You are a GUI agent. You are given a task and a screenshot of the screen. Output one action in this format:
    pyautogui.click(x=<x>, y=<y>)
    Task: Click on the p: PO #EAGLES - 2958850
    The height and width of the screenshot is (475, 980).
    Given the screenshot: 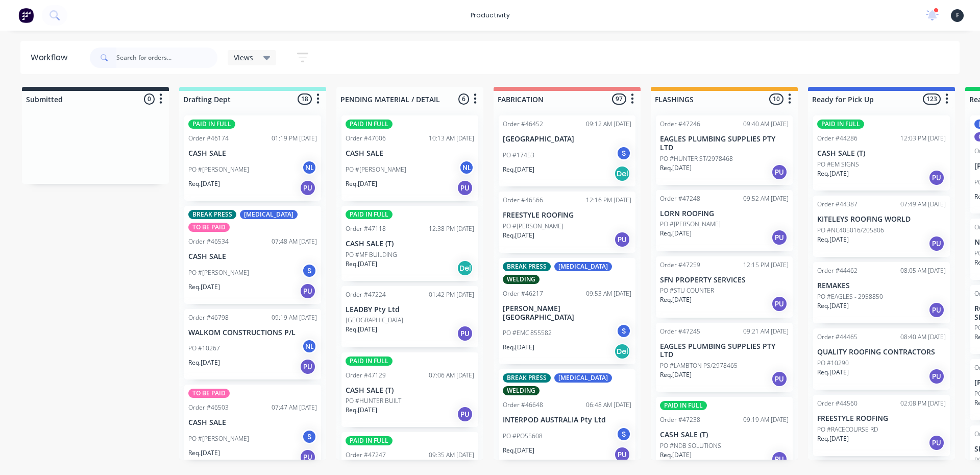 What is the action you would take?
    pyautogui.click(x=850, y=296)
    